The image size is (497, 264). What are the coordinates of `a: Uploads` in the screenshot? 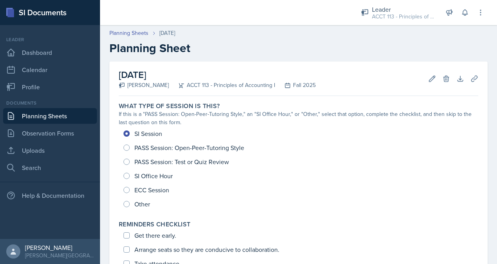 It's located at (50, 150).